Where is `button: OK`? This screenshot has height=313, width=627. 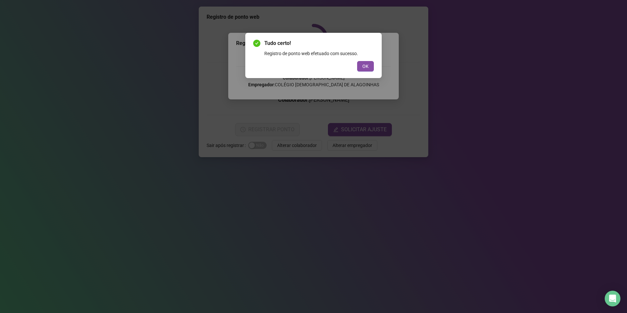
button: OK is located at coordinates (365, 66).